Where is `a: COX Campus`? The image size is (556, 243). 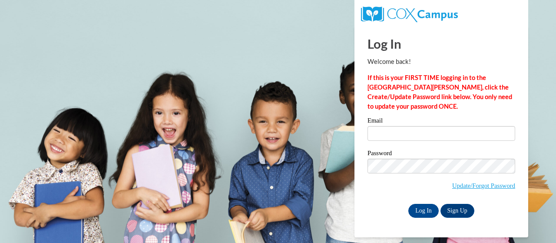
a: COX Campus is located at coordinates (409, 13).